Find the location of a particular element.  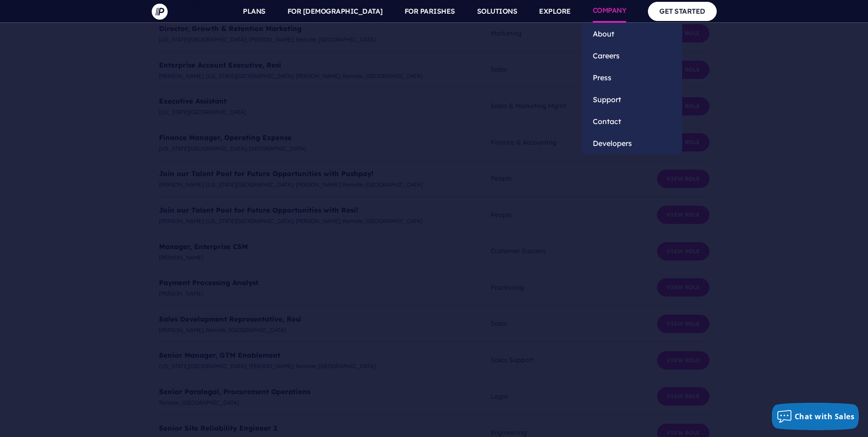

a: Support is located at coordinates (632, 99).